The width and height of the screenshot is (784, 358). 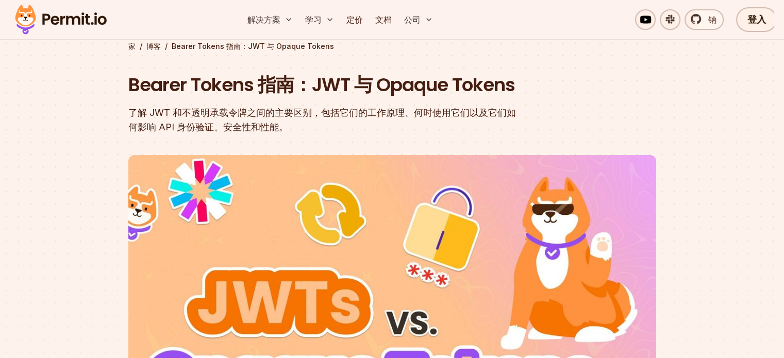 What do you see at coordinates (132, 46) in the screenshot?
I see `a: 家` at bounding box center [132, 46].